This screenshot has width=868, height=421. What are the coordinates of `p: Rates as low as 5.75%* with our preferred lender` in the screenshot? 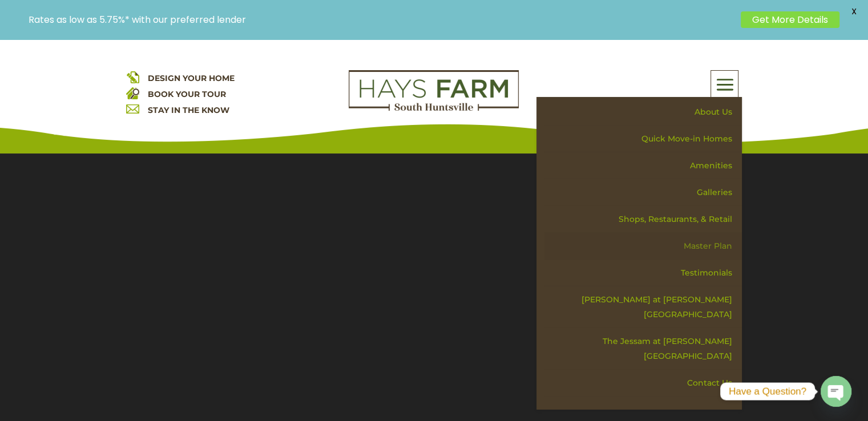 It's located at (381, 19).